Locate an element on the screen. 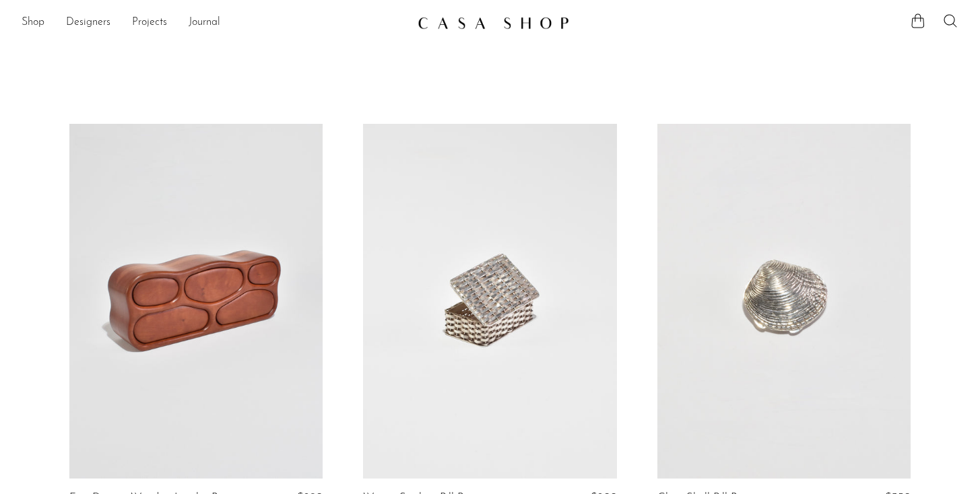 This screenshot has height=494, width=980. a: Projects is located at coordinates (150, 23).